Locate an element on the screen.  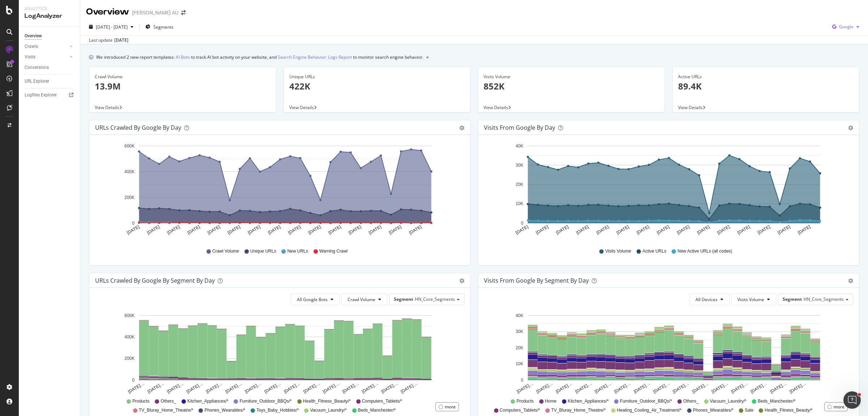
span: Beds_Manchester/* is located at coordinates (777, 401).